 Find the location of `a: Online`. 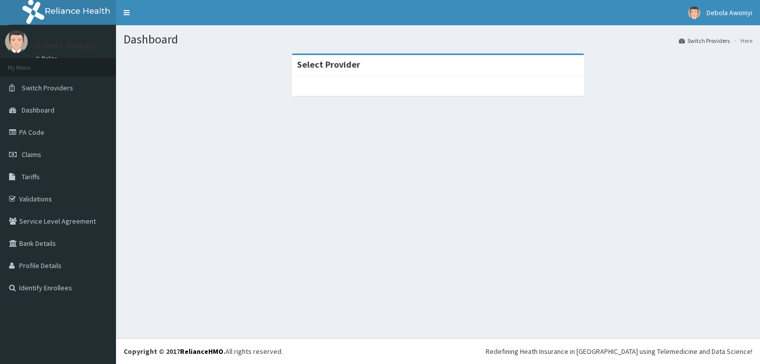

a: Online is located at coordinates (47, 59).